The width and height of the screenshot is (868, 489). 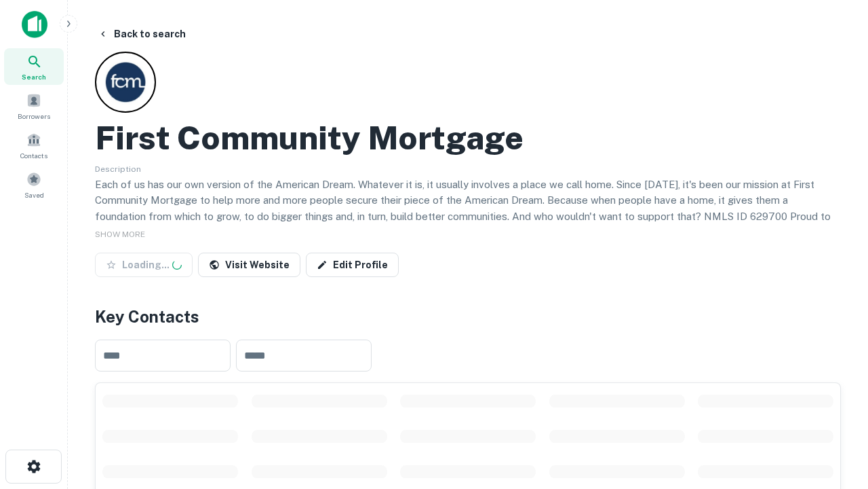 I want to click on a: Visit Website, so click(x=249, y=265).